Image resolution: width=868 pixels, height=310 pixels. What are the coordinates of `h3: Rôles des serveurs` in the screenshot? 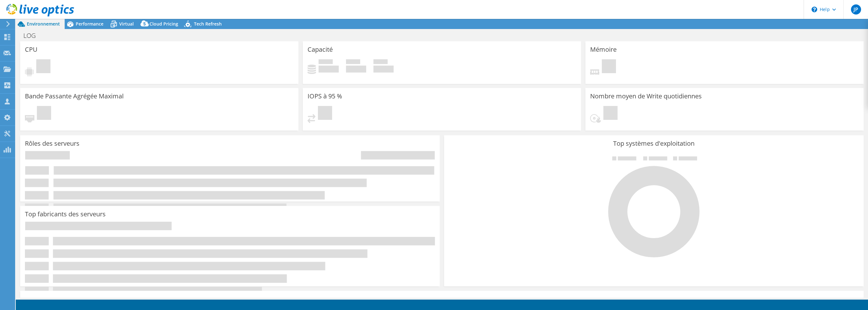 It's located at (52, 144).